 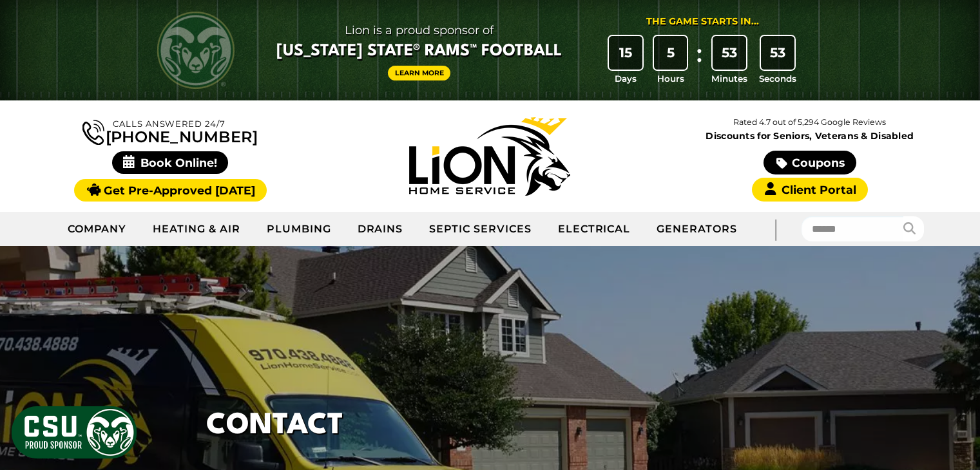 I want to click on h1: Contact, so click(x=274, y=426).